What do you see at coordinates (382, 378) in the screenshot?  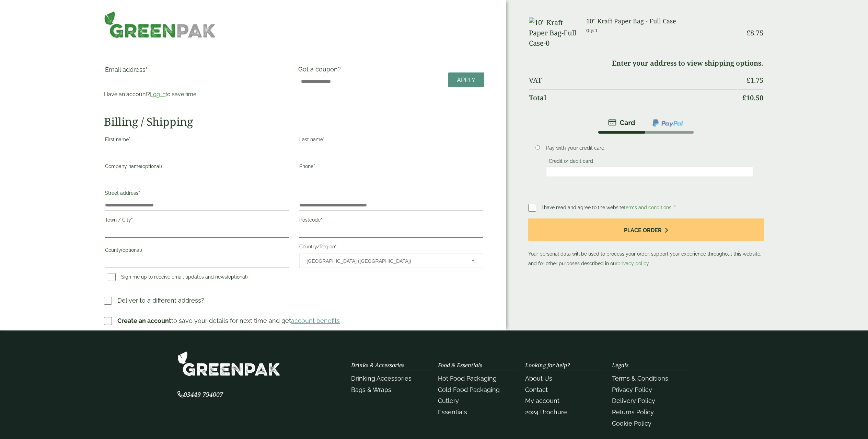 I see `a: Drinking Accessories` at bounding box center [382, 378].